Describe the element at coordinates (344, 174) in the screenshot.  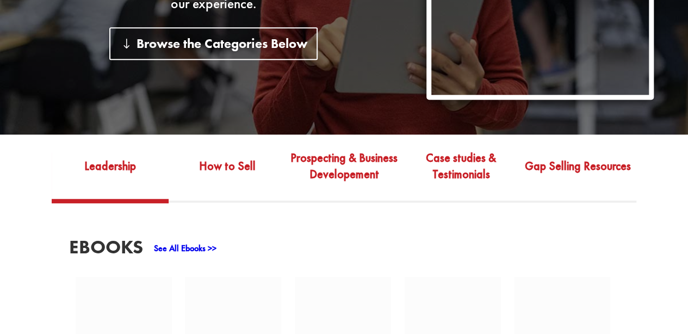
I see `a: Prospecting & Business Developement` at that location.